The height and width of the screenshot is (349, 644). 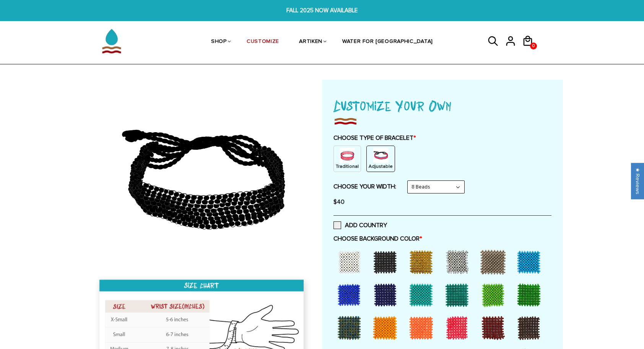 What do you see at coordinates (422, 294) in the screenshot?
I see `div: Turquoise` at bounding box center [422, 294].